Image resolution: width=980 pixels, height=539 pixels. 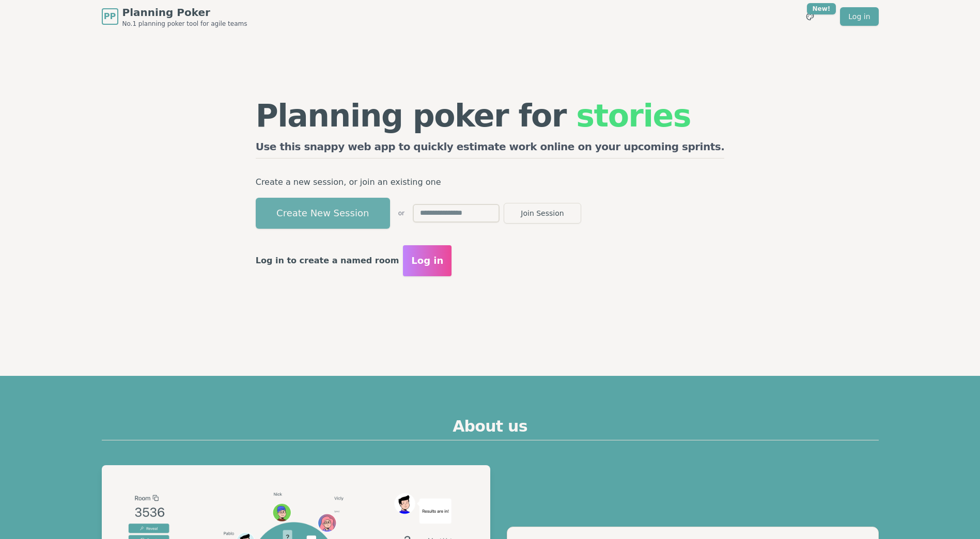 I want to click on a: PPPlanning PokerNo.1 planning poker tool for agile teams, so click(x=174, y=17).